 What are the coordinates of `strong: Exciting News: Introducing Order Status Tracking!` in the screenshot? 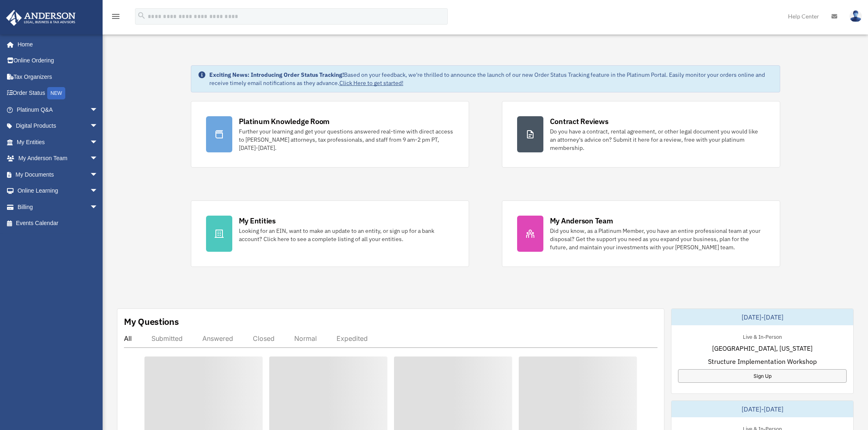 It's located at (277, 74).